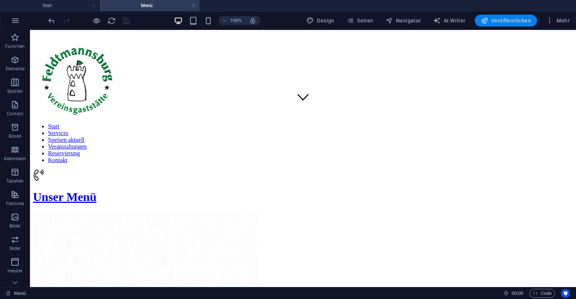 The height and width of the screenshot is (299, 576). Describe the element at coordinates (236, 21) in the screenshot. I see `h6: 100%` at that location.